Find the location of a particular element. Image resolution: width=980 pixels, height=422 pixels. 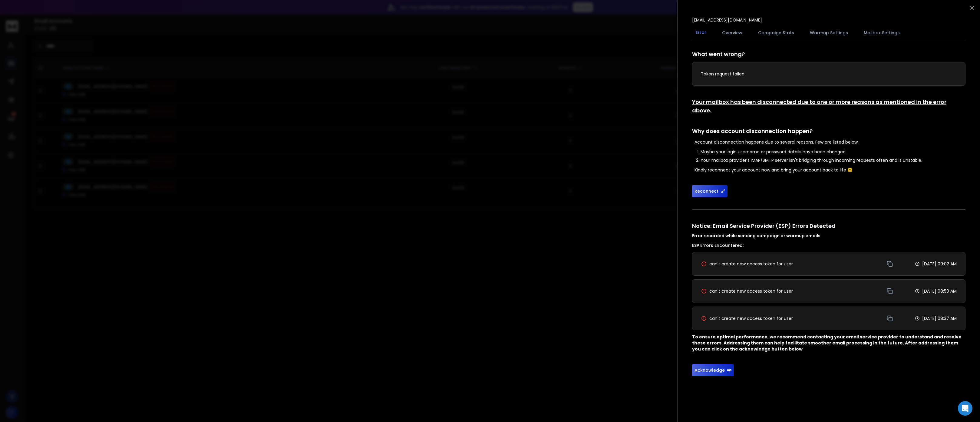

div: Open Intercom Messenger is located at coordinates (966, 409).